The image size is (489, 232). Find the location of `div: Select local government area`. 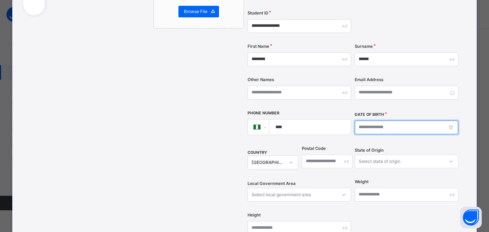

div: Select local government area is located at coordinates (282, 195).